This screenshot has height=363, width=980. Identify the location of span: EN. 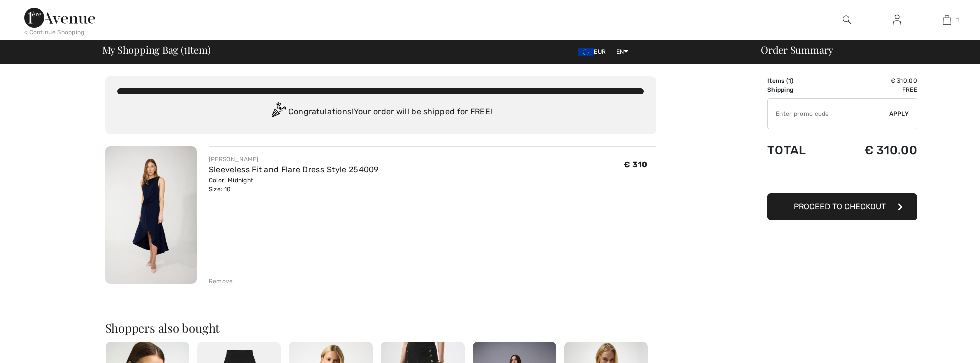
(623, 52).